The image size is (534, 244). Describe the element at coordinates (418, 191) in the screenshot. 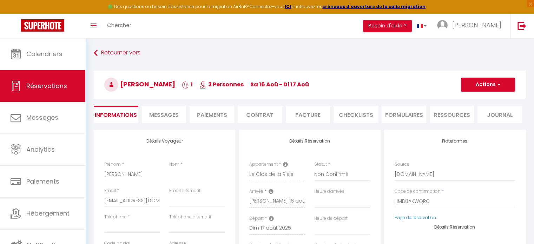

I see `label: Code de confirmation` at that location.